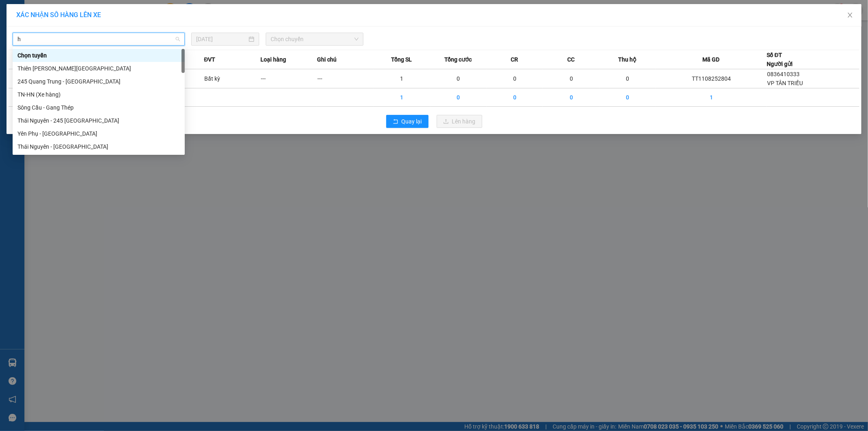 The image size is (868, 431). I want to click on span: XÁC NHẬN SỐ HÀNG LÊN XE, so click(59, 14).